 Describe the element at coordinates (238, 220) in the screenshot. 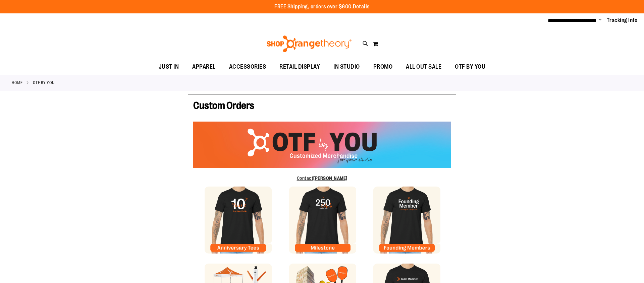

I see `img: Anniversary Tile` at that location.